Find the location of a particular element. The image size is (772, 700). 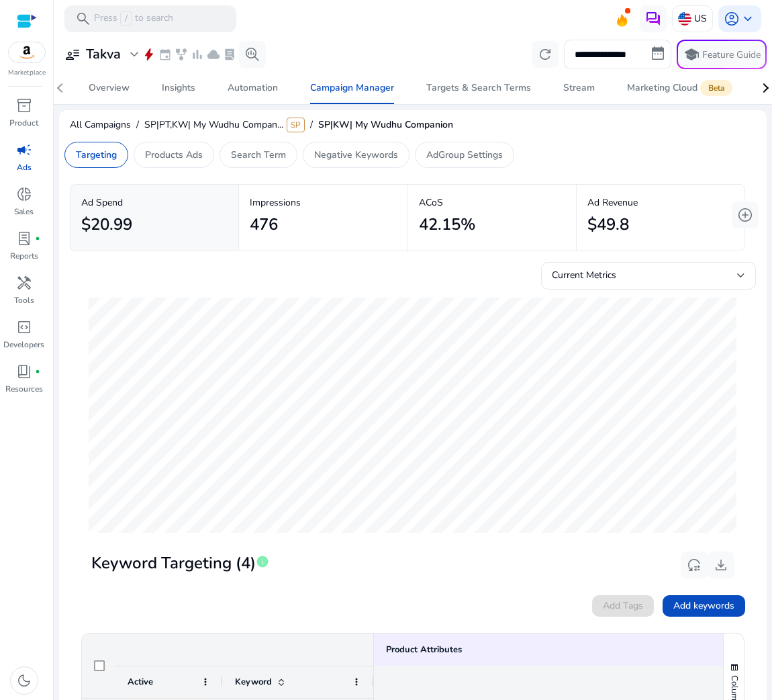

span: Keyword Targeting (4) is located at coordinates (173, 563).